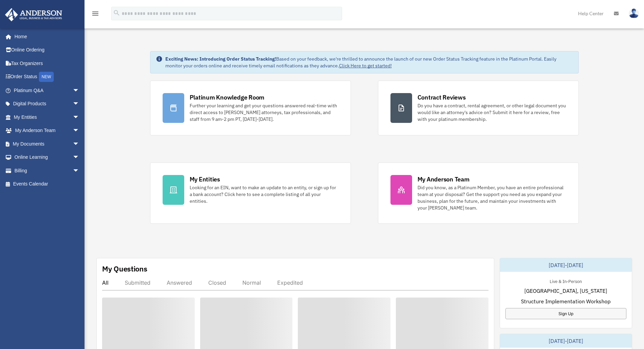  What do you see at coordinates (47, 104) in the screenshot?
I see `a: Digital Productsarrow_drop_down` at bounding box center [47, 104].